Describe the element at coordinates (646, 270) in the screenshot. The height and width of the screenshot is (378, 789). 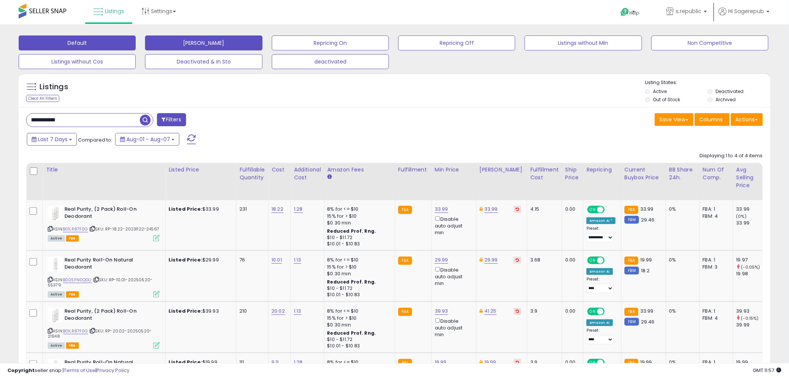
I see `span: 18.2` at that location.